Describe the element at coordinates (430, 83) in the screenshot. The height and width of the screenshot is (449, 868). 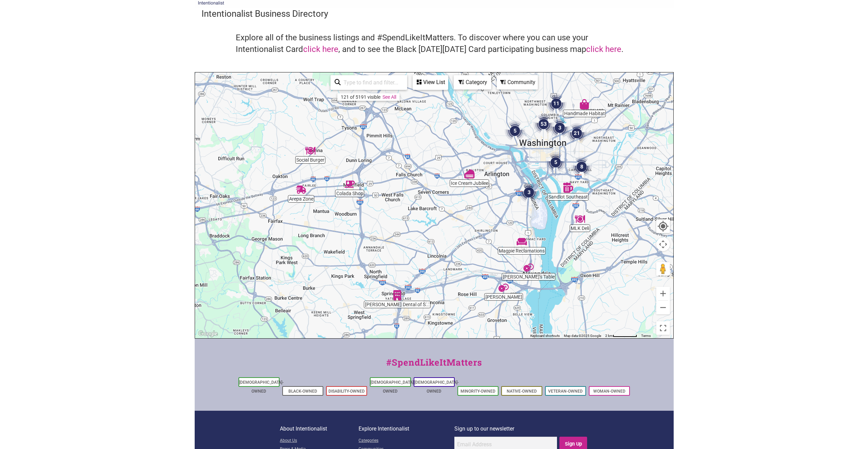
I see `div: See a list of the visible businesses` at that location.